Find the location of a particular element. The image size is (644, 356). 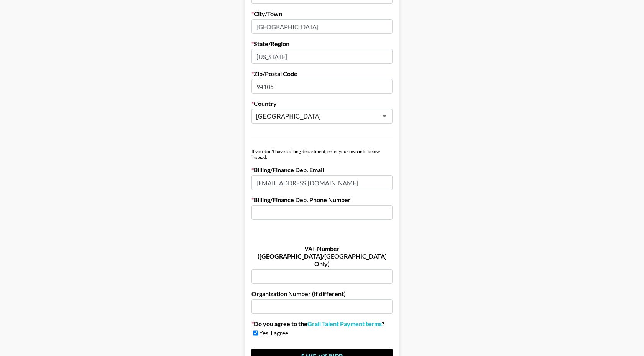

div: If you don't have a billing department, enter your own info below instead. is located at coordinates (322, 154).